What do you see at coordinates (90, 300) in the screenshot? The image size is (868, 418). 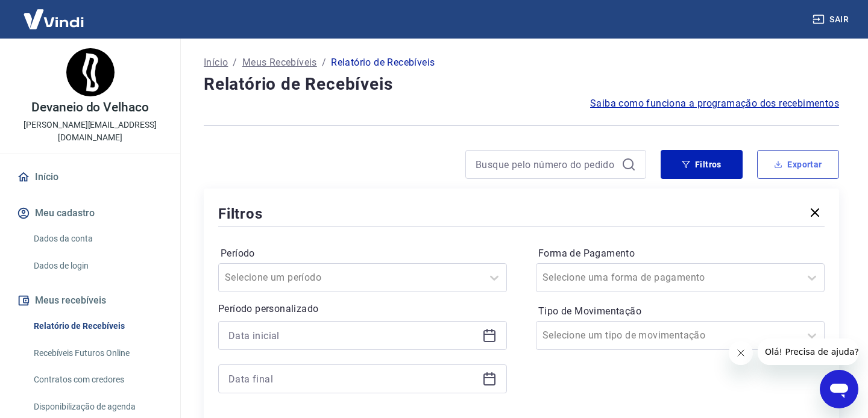 I see `button: Meus recebíveis` at bounding box center [90, 300].